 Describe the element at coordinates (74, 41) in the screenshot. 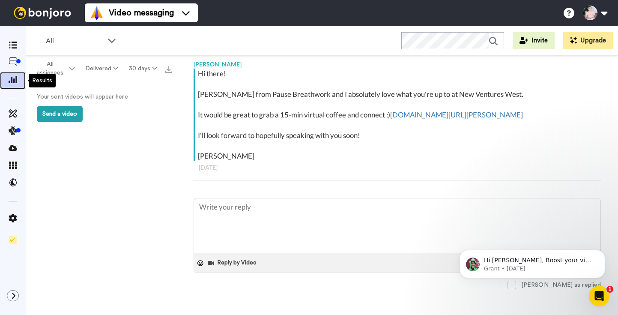

I see `span: All` at that location.